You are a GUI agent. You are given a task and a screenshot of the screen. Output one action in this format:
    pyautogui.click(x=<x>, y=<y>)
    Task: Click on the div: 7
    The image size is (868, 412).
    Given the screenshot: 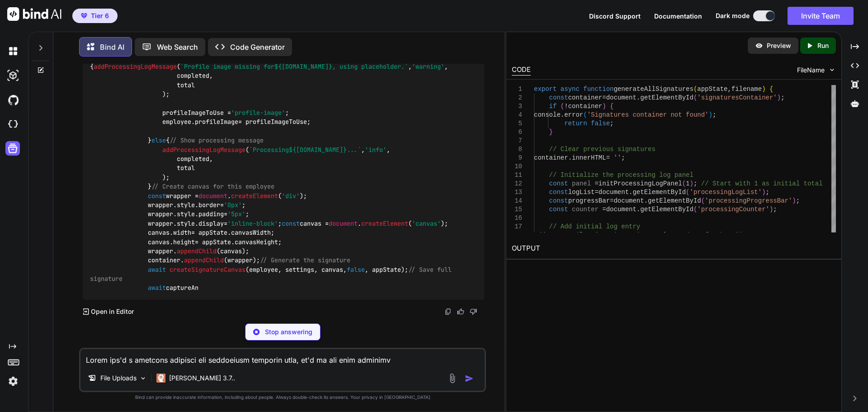 What is the action you would take?
    pyautogui.click(x=517, y=141)
    